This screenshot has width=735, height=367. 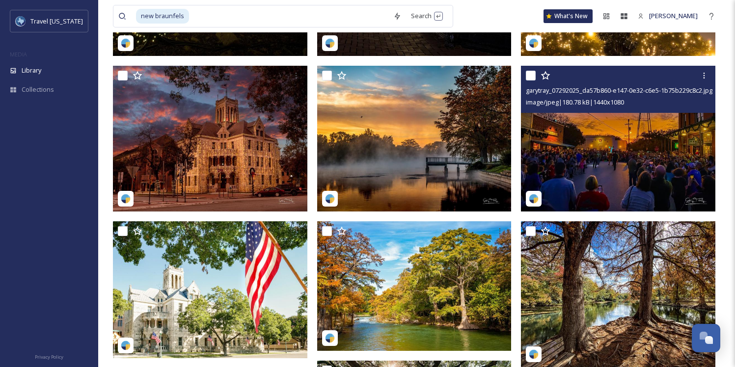 What do you see at coordinates (210, 138) in the screenshot?
I see `img: garytray_07302025_0cd94bd1-dacc-af63-668e-48655e4d9964.jpg` at bounding box center [210, 138].